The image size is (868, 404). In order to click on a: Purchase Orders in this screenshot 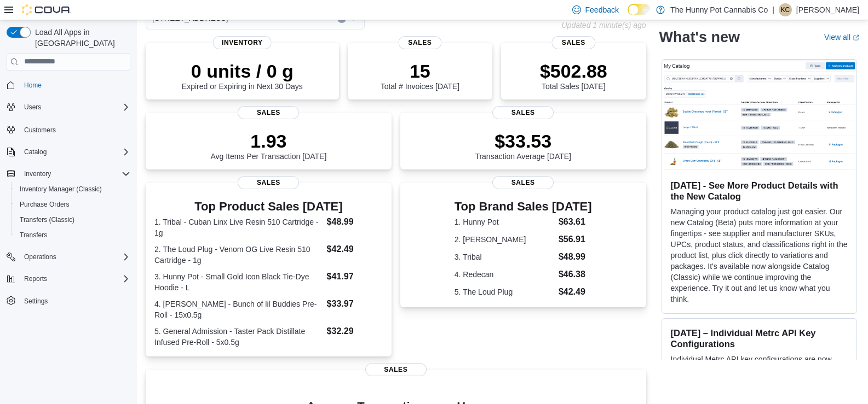, I will do `click(44, 204)`.